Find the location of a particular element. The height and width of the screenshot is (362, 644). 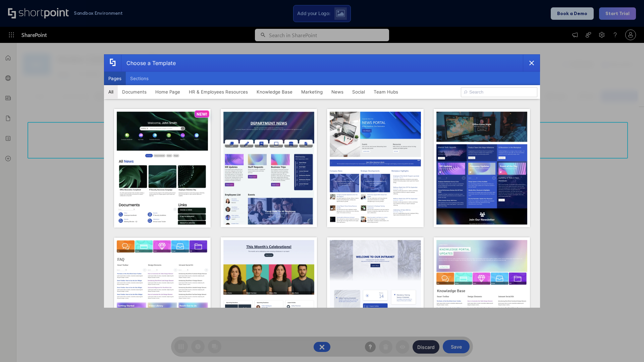

button: Documents is located at coordinates (134, 92).